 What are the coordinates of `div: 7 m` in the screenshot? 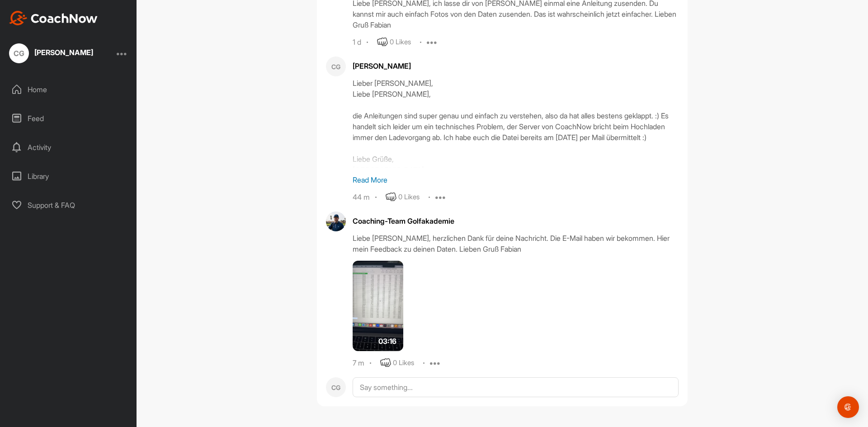 It's located at (358, 364).